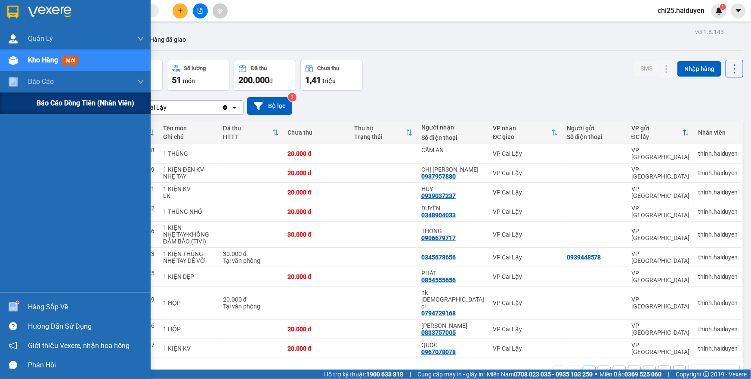 The image size is (751, 379). What do you see at coordinates (251, 261) in the screenshot?
I see `div: Tại văn phòng` at bounding box center [251, 261].